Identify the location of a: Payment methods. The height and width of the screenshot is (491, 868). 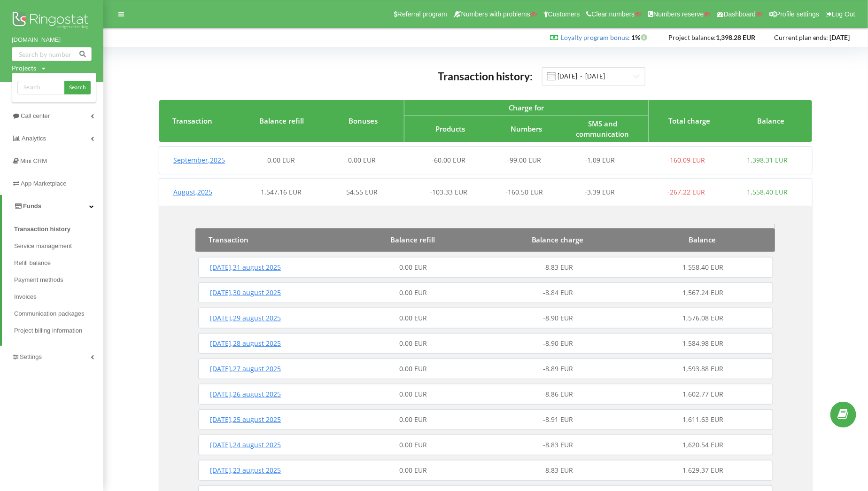
(59, 280).